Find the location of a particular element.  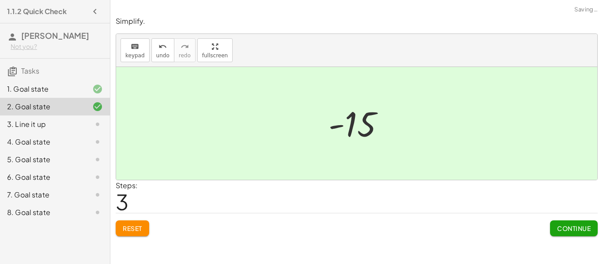

div: 6. Goal state is located at coordinates (42, 177).